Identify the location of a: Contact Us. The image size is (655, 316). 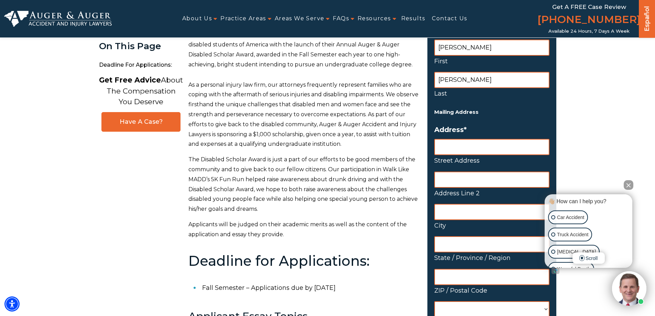
(449, 19).